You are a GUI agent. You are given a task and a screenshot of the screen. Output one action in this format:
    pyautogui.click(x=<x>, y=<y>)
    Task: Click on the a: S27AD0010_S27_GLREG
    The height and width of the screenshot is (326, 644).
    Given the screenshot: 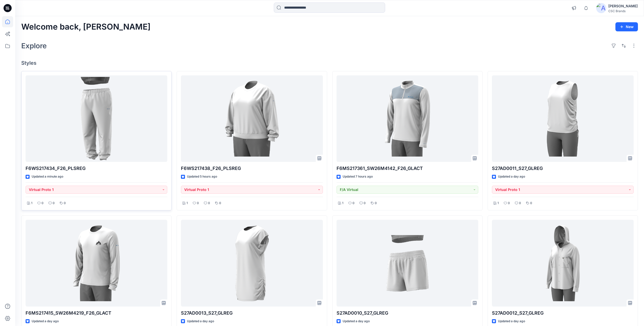 What is the action you would take?
    pyautogui.click(x=407, y=263)
    